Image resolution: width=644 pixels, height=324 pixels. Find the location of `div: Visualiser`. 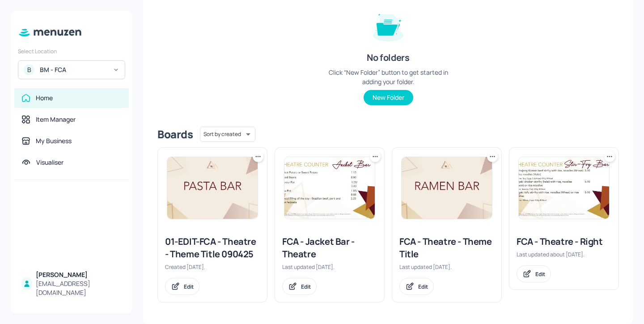

div: Visualiser is located at coordinates (50, 162).